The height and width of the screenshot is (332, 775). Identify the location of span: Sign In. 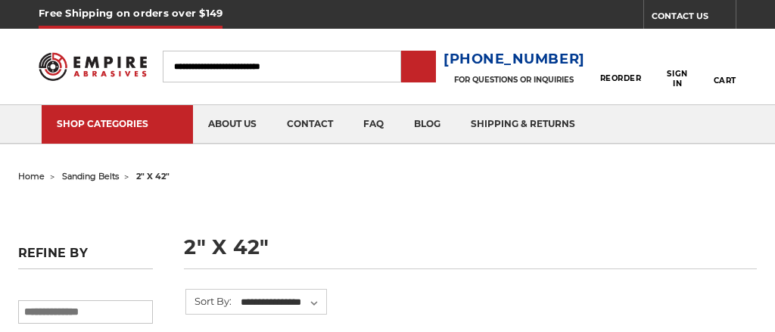
(677, 79).